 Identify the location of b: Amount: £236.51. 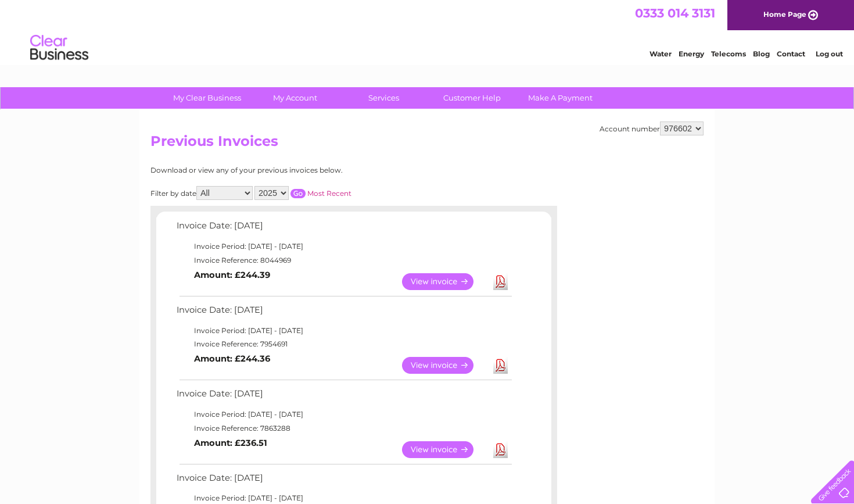
(231, 443).